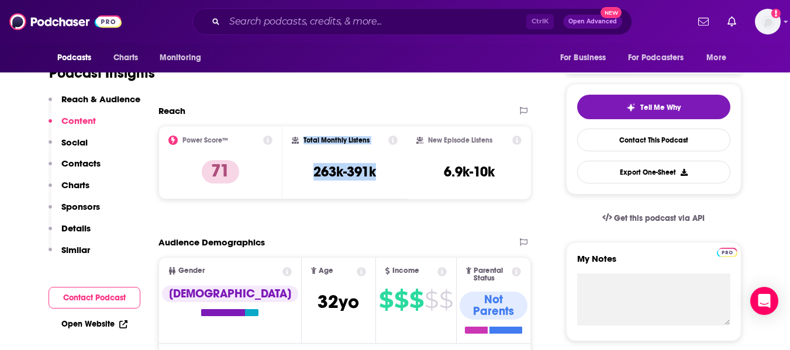  What do you see at coordinates (101, 99) in the screenshot?
I see `p: Reach & Audience` at bounding box center [101, 99].